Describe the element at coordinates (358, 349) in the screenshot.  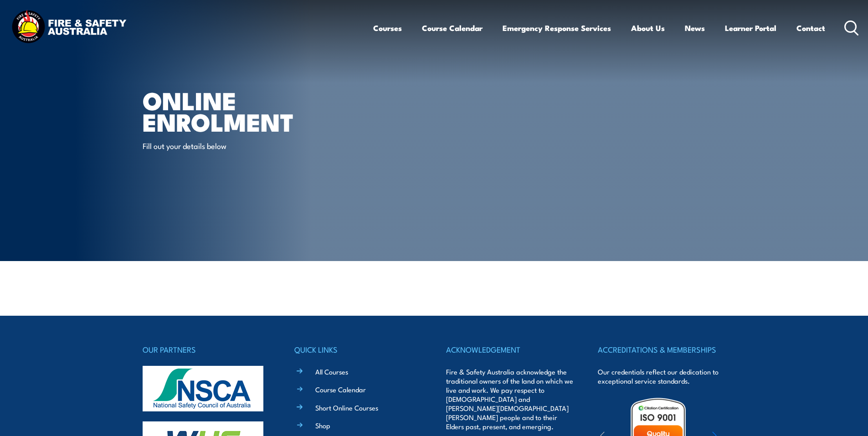
I see `h4: QUICK LINKS` at that location.